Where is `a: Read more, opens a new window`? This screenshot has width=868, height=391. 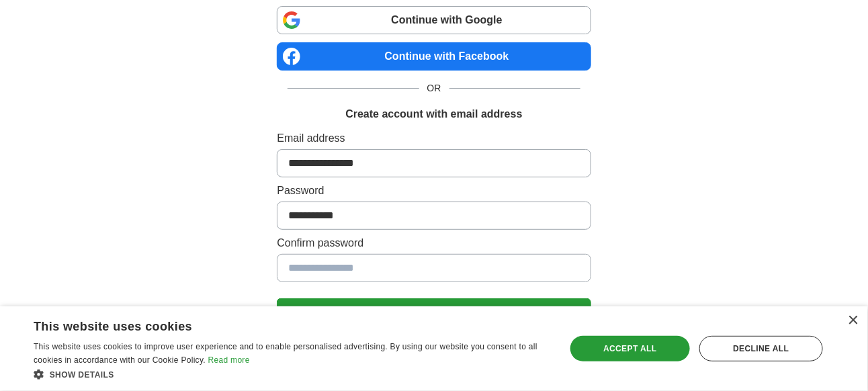 a: Read more, opens a new window is located at coordinates (230, 361).